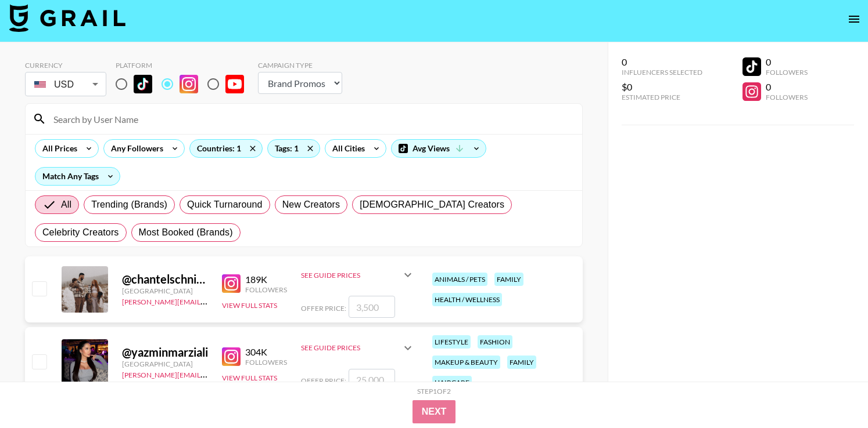  I want to click on div: makeup & beauty, so click(466, 362).